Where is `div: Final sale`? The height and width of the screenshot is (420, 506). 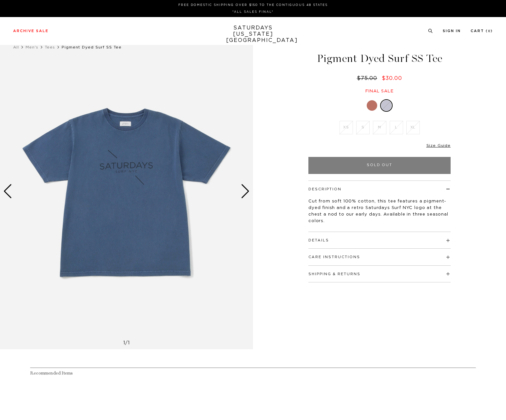 div: Final sale is located at coordinates (380, 91).